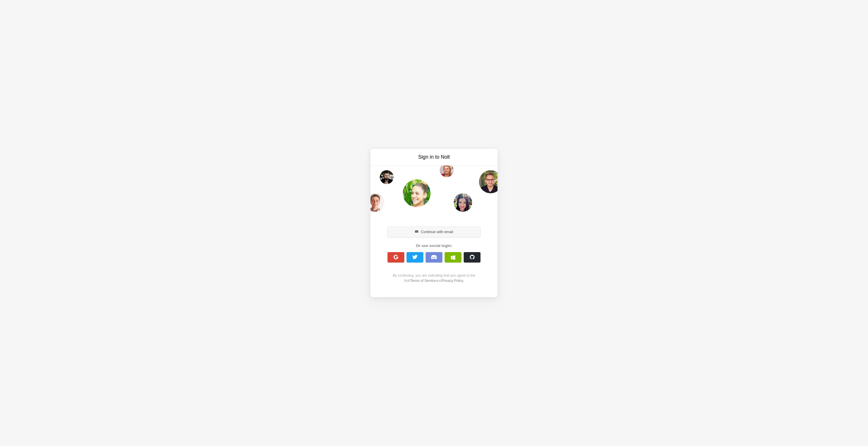 The image size is (868, 446). Describe the element at coordinates (423, 280) in the screenshot. I see `a: Terms of Service` at that location.